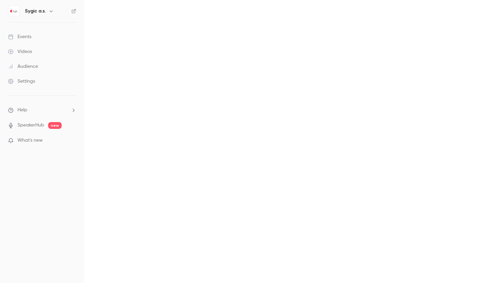 The height and width of the screenshot is (283, 495). Describe the element at coordinates (31, 125) in the screenshot. I see `a: SpeakerHub` at that location.